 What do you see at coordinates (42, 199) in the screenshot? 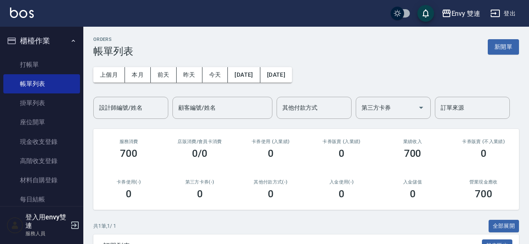
I see `a: 每日結帳` at bounding box center [42, 199].